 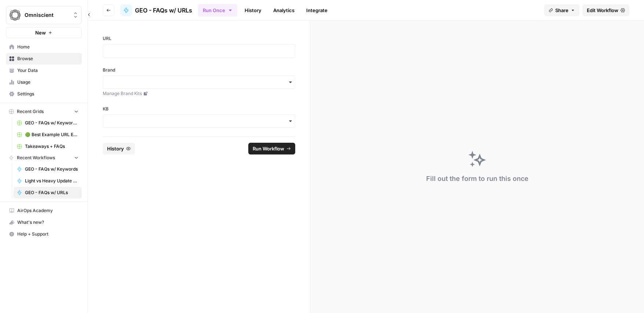 What do you see at coordinates (48, 47) in the screenshot?
I see `span: Home` at bounding box center [48, 47].